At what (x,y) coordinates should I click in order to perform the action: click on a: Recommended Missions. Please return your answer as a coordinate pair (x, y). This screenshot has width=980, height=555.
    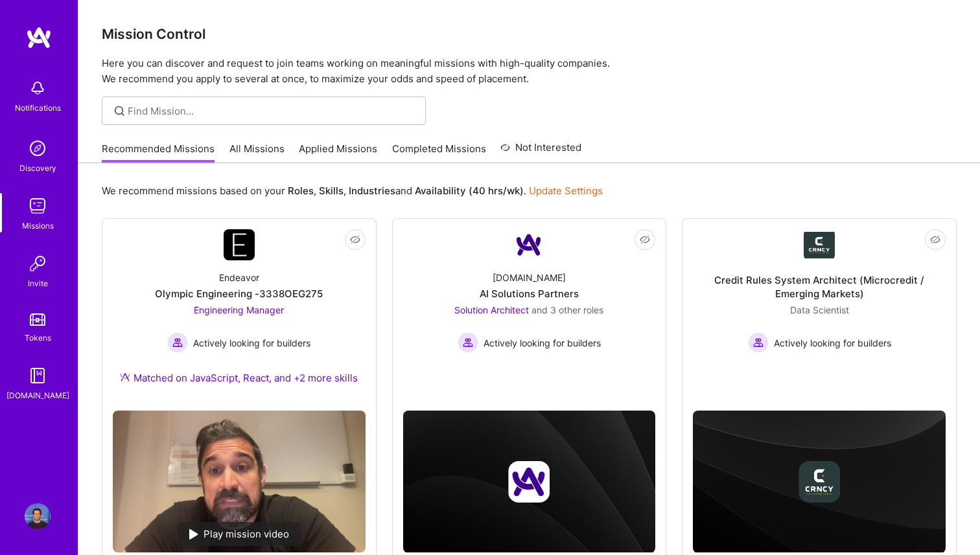
    Looking at the image, I should click on (158, 152).